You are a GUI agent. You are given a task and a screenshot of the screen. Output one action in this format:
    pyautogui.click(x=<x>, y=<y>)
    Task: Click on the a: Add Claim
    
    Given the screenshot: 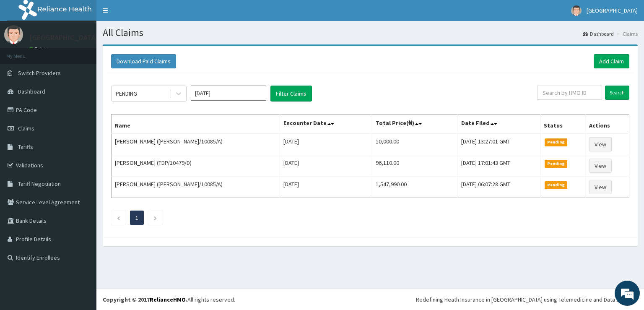 What is the action you would take?
    pyautogui.click(x=611, y=61)
    